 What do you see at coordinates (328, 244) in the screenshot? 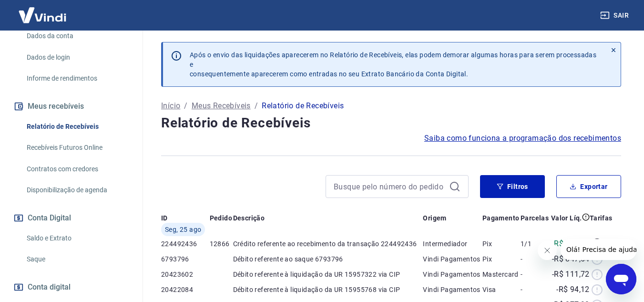
I see `p: Crédito referente ao recebimento da transação 224492436` at bounding box center [328, 244].